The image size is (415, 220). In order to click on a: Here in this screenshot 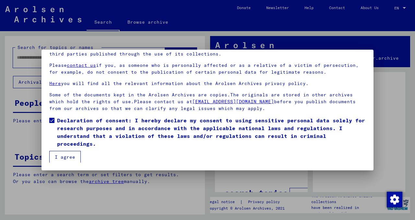, I will do `click(55, 83)`.